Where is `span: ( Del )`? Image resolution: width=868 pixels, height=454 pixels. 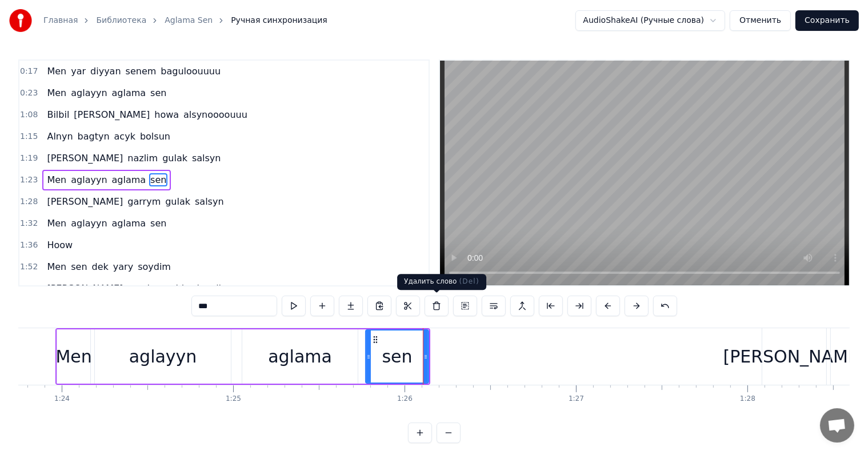 span: ( Del ) is located at coordinates (469, 281).